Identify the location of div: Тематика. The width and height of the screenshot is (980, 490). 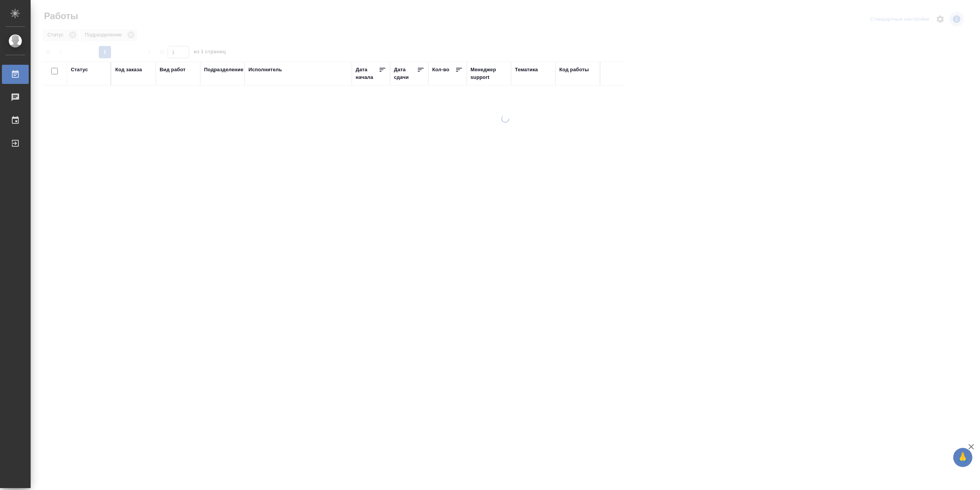
(527, 69).